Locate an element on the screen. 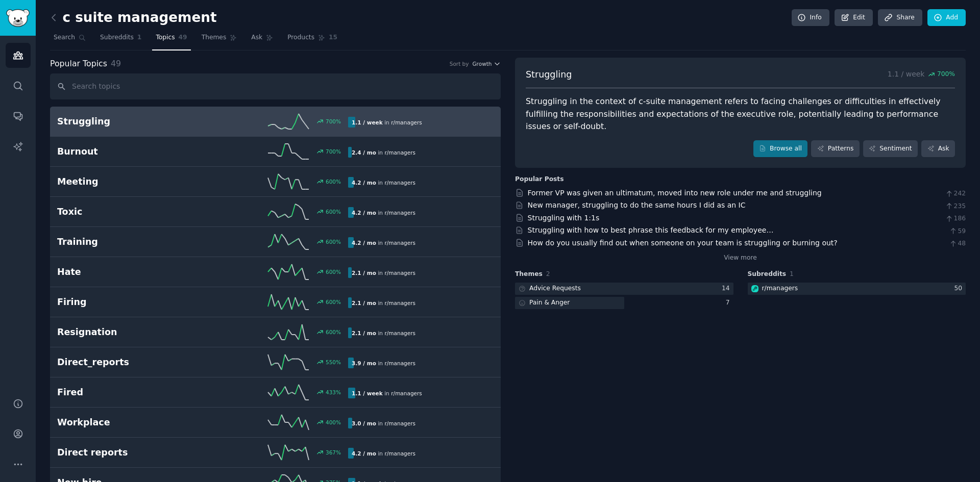  a: Fired433%1.1 / weekin r/managers is located at coordinates (275, 392).